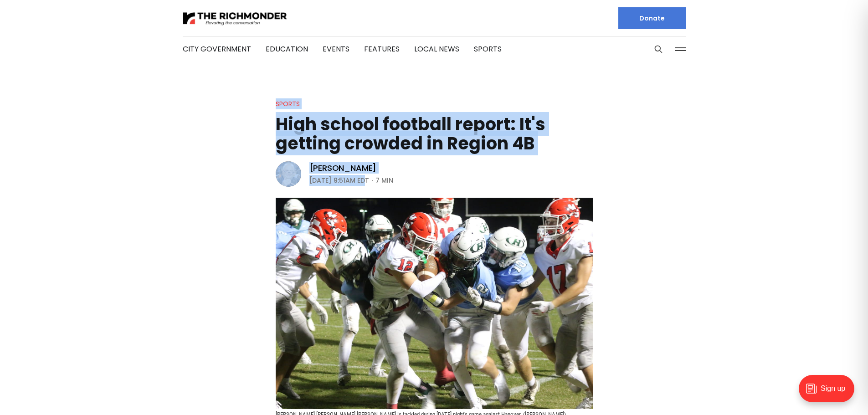 The image size is (868, 415). Describe the element at coordinates (287, 49) in the screenshot. I see `a: Education` at that location.